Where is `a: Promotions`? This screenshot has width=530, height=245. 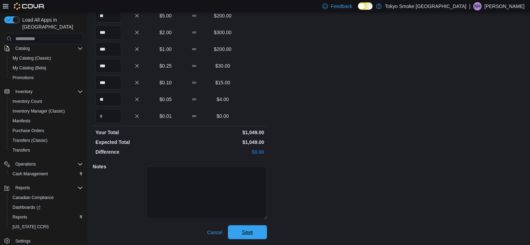 a: Promotions is located at coordinates (23, 78).